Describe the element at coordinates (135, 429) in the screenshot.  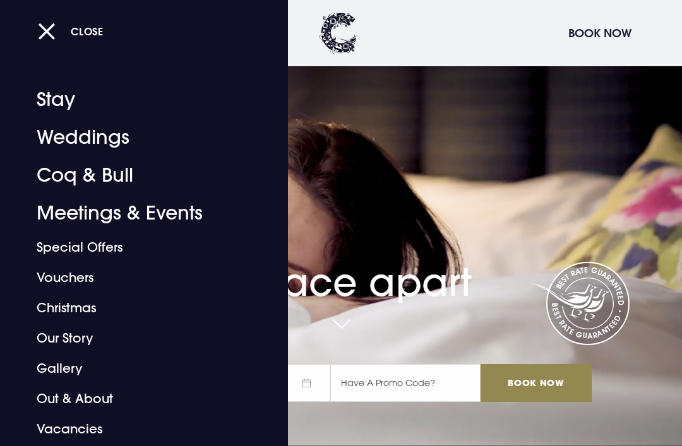
I see `a: Vacancies` at that location.